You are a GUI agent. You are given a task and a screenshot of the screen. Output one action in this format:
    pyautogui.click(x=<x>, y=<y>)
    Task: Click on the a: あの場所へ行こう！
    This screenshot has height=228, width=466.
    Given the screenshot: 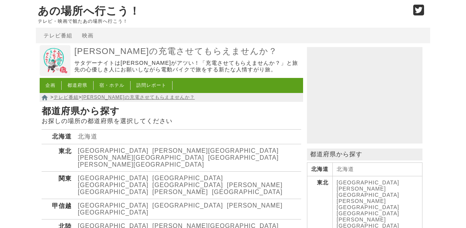 What is the action you would take?
    pyautogui.click(x=89, y=11)
    